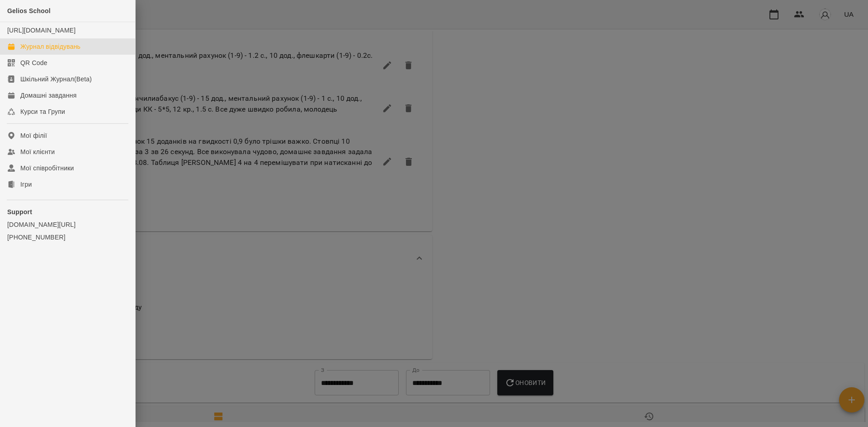  Describe the element at coordinates (50, 47) in the screenshot. I see `div: Журнал відвідувань` at that location.